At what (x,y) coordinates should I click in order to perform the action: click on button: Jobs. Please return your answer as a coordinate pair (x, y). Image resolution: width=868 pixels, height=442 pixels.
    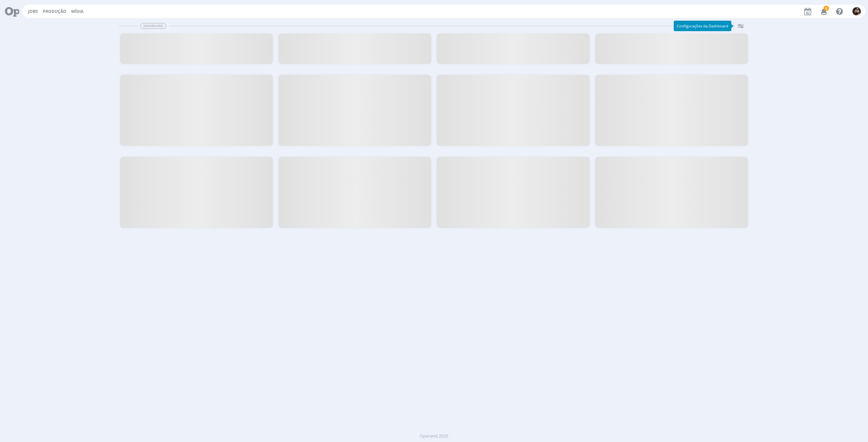
    Looking at the image, I should click on (33, 11).